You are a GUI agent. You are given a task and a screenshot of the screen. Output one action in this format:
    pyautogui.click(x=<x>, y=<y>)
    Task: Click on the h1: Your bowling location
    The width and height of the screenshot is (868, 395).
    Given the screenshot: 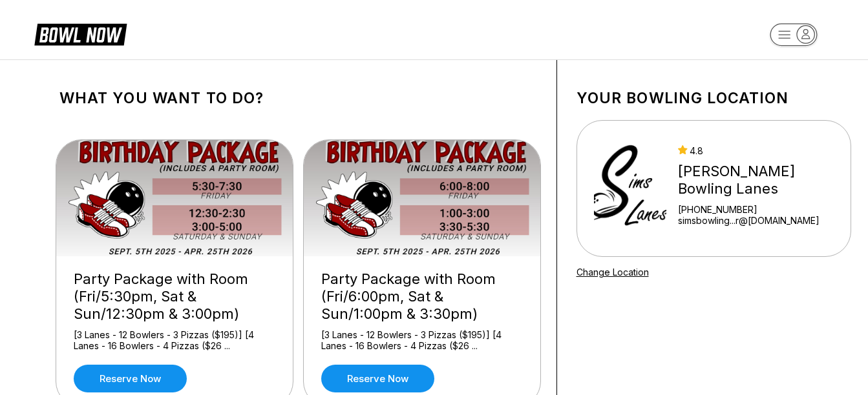 What is the action you would take?
    pyautogui.click(x=713, y=98)
    